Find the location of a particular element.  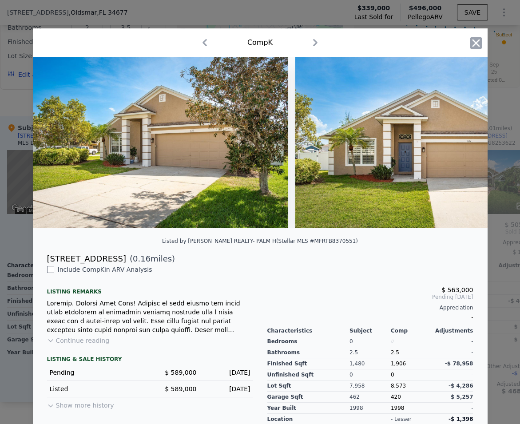

div: 1,480 is located at coordinates (370, 364).